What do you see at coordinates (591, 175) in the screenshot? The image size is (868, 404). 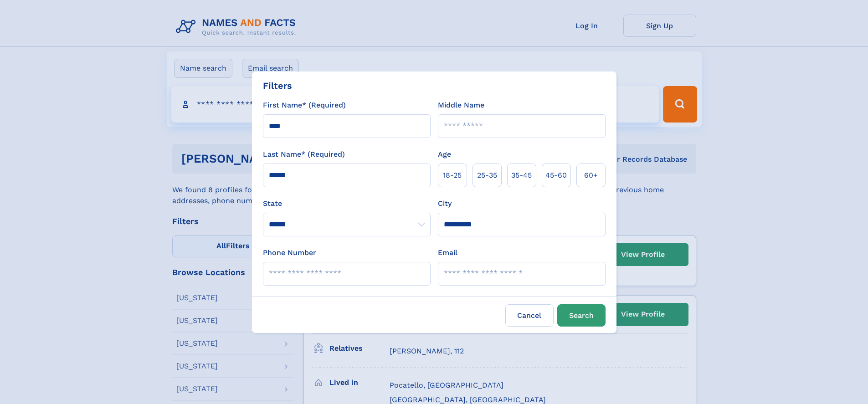 I see `span: 60+` at bounding box center [591, 175].